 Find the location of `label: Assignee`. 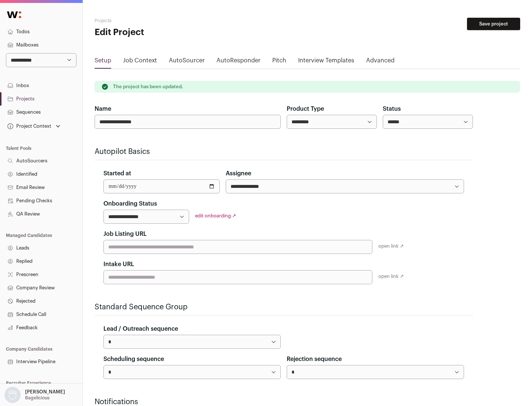

label: Assignee is located at coordinates (238, 173).